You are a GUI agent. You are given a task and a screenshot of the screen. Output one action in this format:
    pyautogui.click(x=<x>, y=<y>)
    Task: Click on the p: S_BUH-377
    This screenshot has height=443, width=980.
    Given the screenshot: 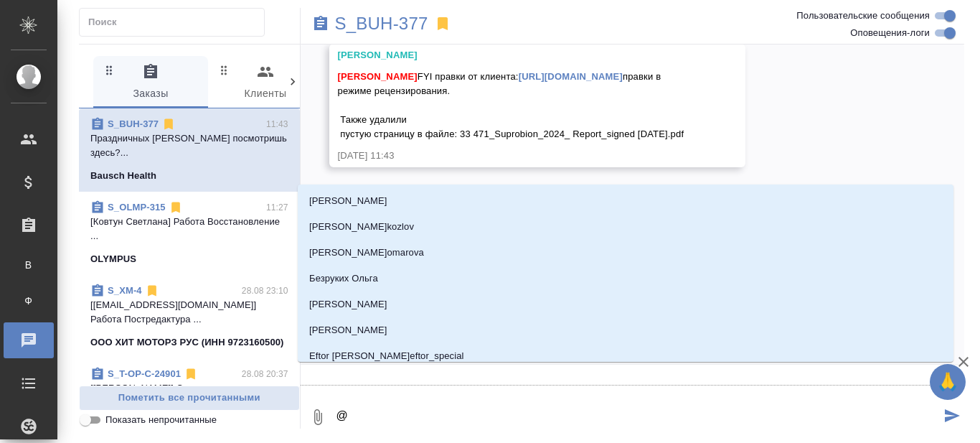 What is the action you would take?
    pyautogui.click(x=382, y=23)
    